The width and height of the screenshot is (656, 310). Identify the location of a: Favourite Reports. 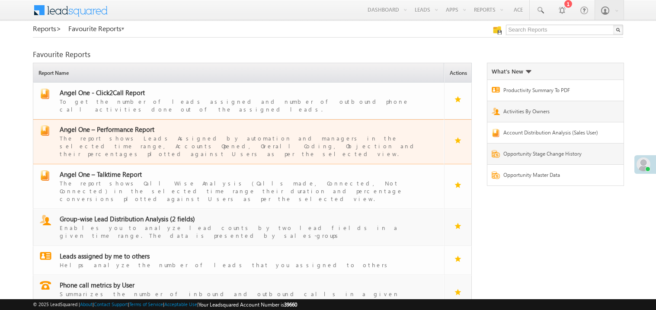
(96, 29).